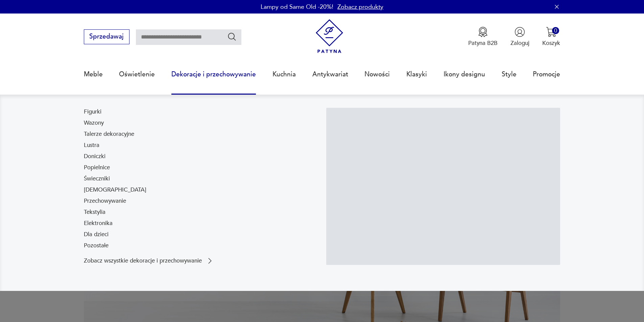 This screenshot has height=322, width=644. Describe the element at coordinates (96, 246) in the screenshot. I see `a: Pozostałe` at that location.